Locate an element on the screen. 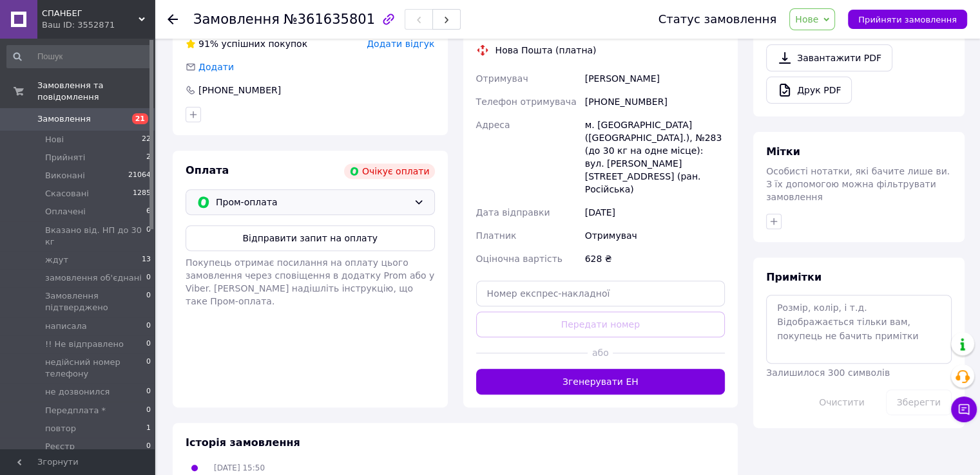  span: !! Не відправлено is located at coordinates (85, 344).